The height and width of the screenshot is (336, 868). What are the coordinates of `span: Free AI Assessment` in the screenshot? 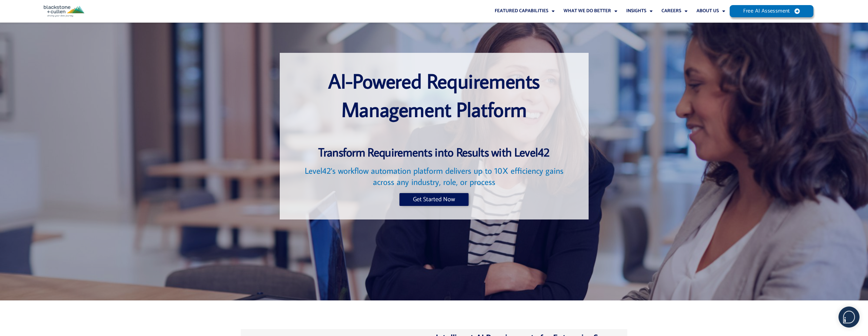 It's located at (766, 11).